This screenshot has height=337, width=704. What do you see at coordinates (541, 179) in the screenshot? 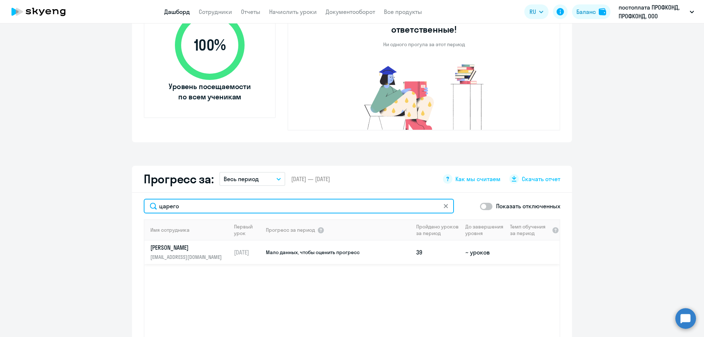
I see `span: Скачать отчет` at bounding box center [541, 179].